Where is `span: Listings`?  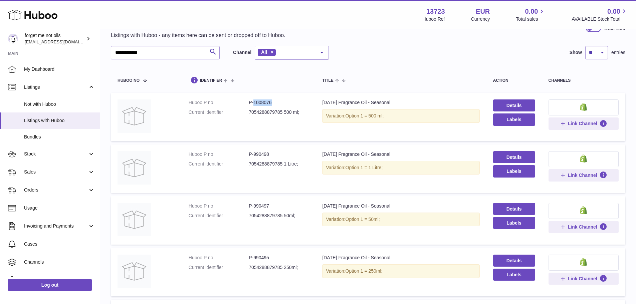 span: Listings is located at coordinates (56, 87).